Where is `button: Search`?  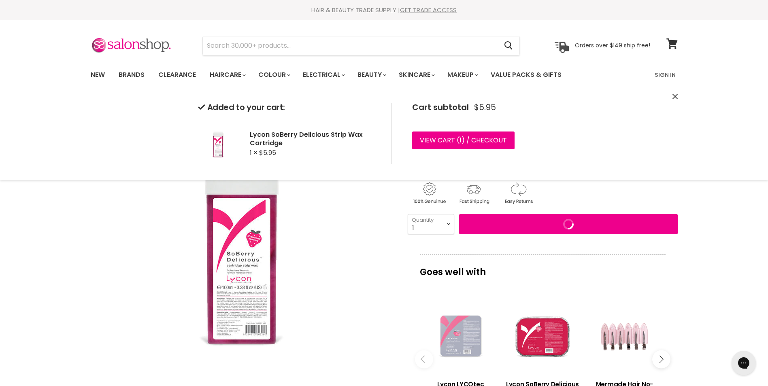 button: Search is located at coordinates (509, 46).